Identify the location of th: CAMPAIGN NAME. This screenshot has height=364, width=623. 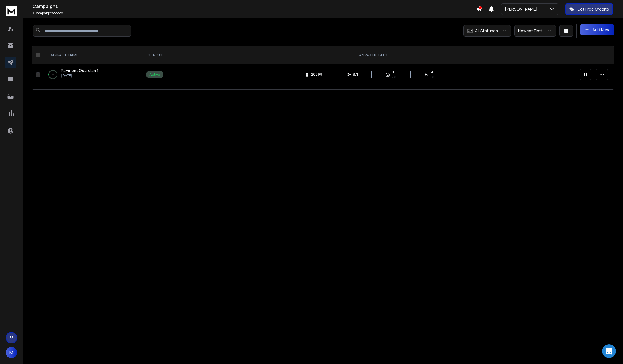
(92, 55).